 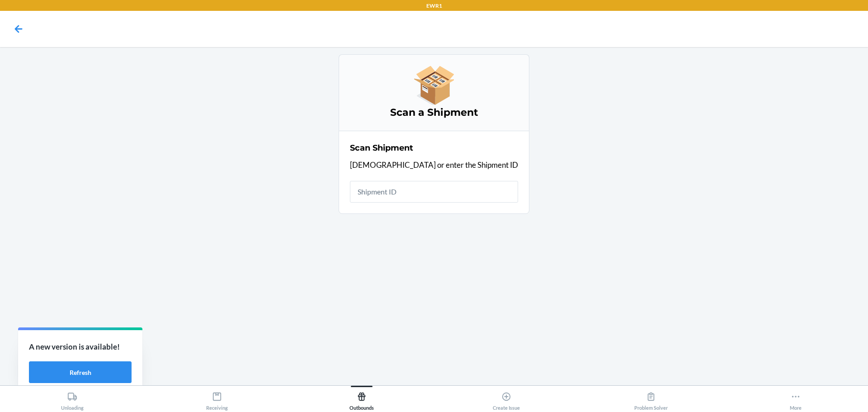 I want to click on h3: Scan a Shipment, so click(x=434, y=113).